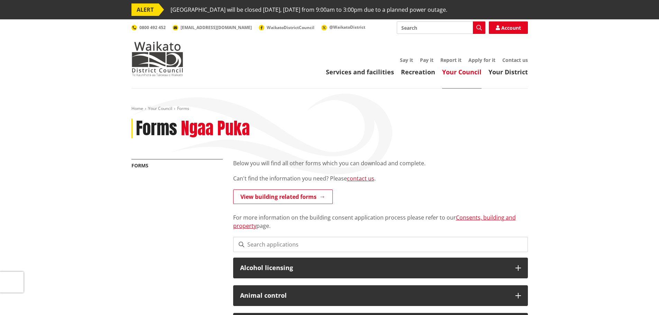 The width and height of the screenshot is (659, 315). What do you see at coordinates (286, 27) in the screenshot?
I see `a: WaikatoDistrictCouncil` at bounding box center [286, 27].